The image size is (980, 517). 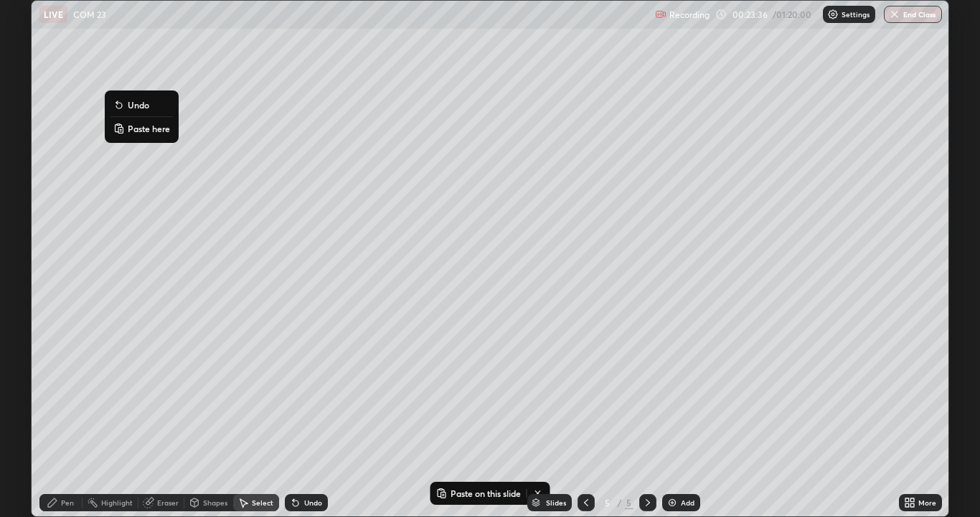 What do you see at coordinates (895, 15) in the screenshot?
I see `img: end-class-cross` at bounding box center [895, 15].